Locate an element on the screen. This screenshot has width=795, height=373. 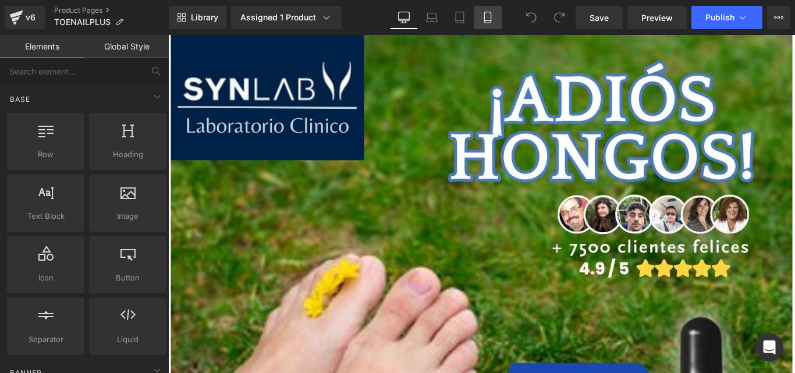
a: Desktop is located at coordinates (404, 17).